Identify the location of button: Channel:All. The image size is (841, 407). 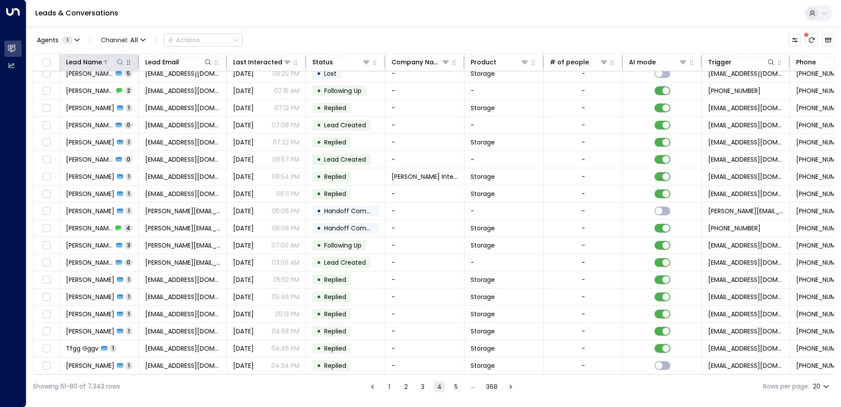
(123, 40).